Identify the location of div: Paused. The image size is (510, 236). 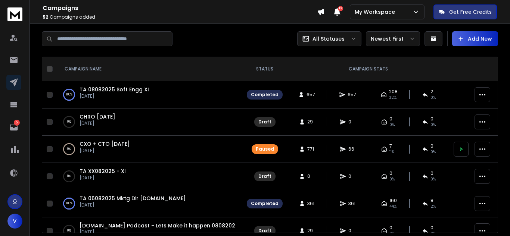
(265, 149).